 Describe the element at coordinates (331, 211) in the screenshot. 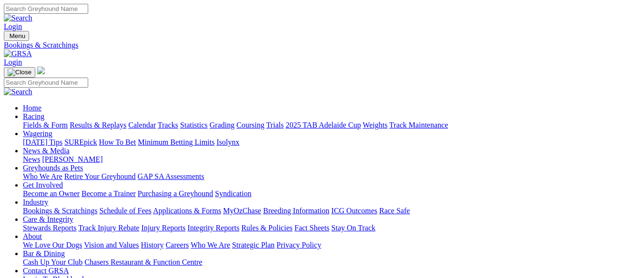

I see `div: Industry` at that location.